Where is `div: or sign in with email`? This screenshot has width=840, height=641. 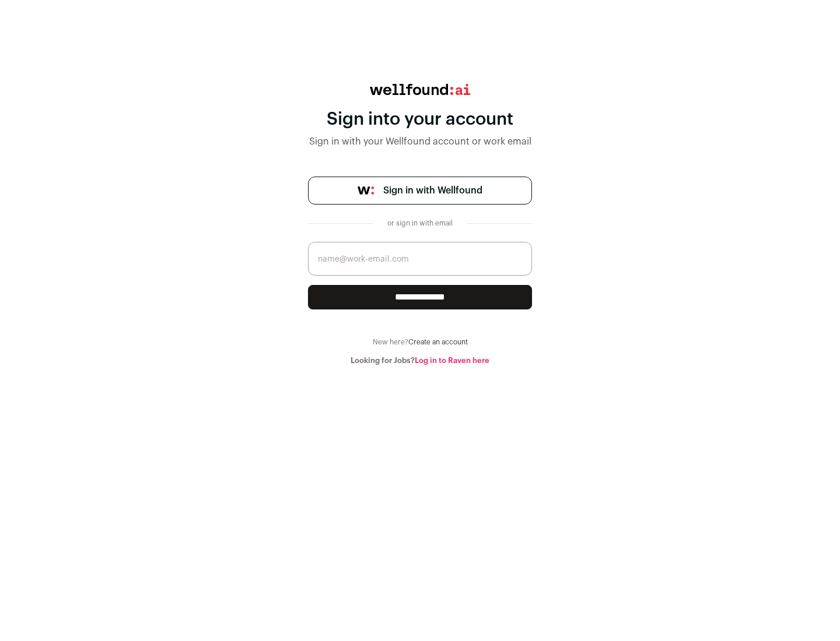
div: or sign in with email is located at coordinates (420, 224).